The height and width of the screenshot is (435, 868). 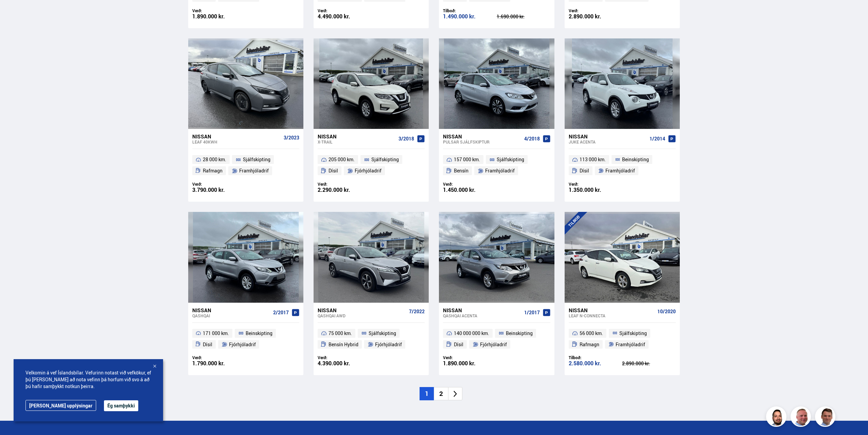 I want to click on span: 75 000 km., so click(x=340, y=333).